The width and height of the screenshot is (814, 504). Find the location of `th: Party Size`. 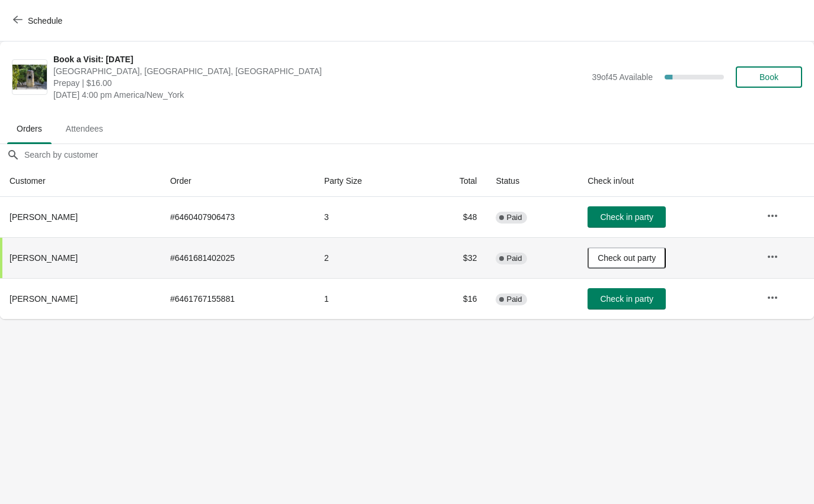

th: Party Size is located at coordinates (366, 181).